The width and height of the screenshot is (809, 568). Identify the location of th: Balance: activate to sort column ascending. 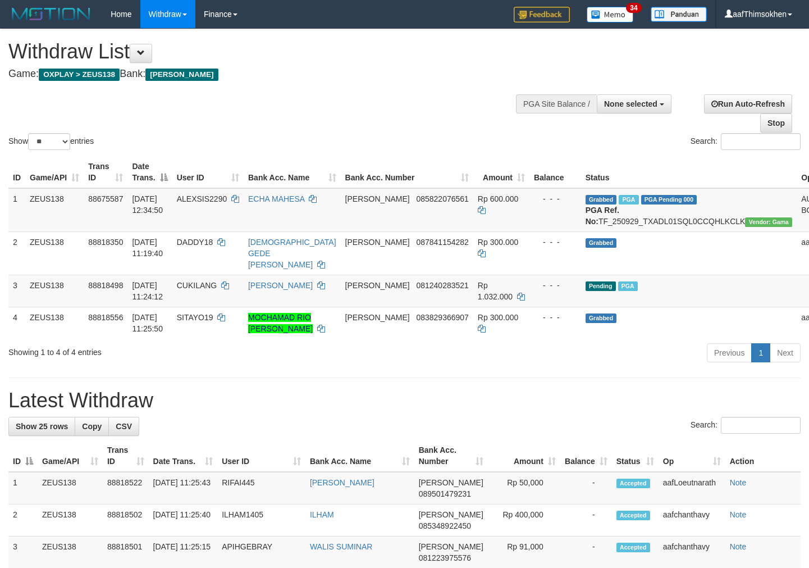
(586, 456).